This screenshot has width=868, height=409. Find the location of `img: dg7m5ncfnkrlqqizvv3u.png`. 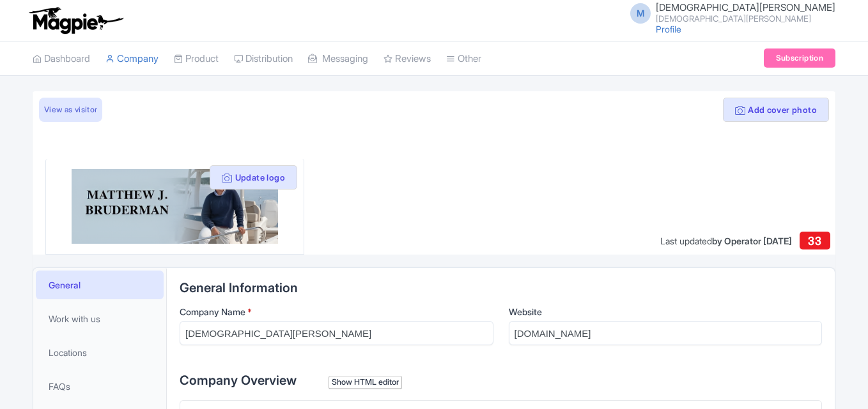

img: dg7m5ncfnkrlqqizvv3u.png is located at coordinates (175, 206).